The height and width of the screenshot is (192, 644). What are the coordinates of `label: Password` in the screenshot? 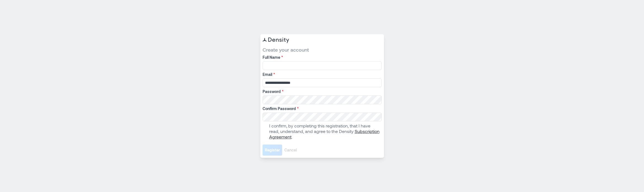 It's located at (322, 92).